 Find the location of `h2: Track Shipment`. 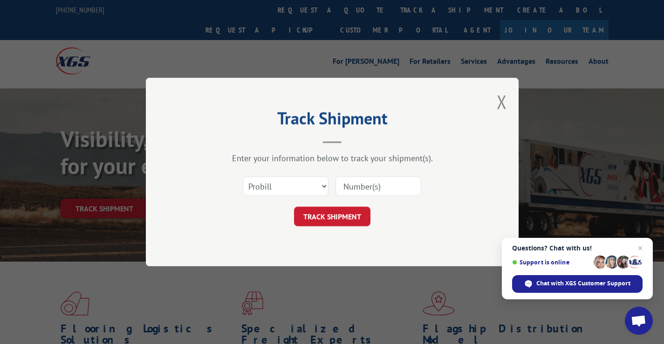

h2: Track Shipment is located at coordinates (332, 121).